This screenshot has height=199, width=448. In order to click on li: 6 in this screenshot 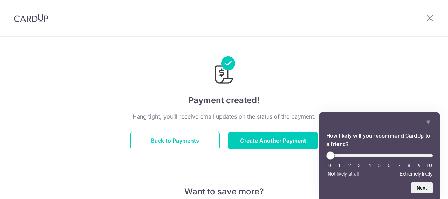, I will do `click(389, 165)`.